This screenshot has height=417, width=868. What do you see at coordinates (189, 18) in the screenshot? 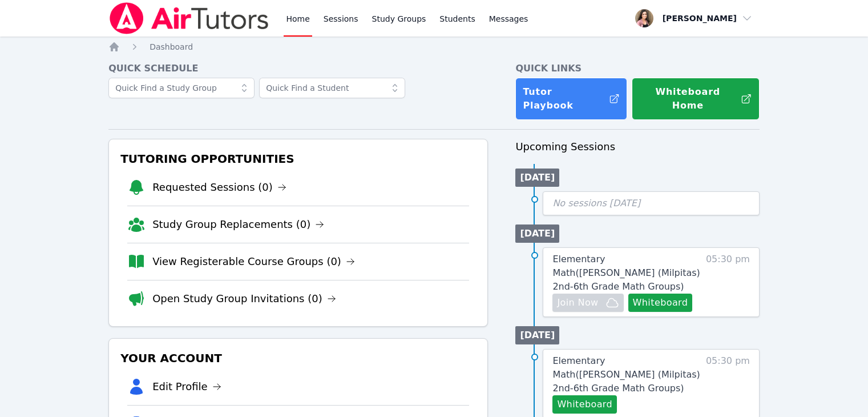
I see `img: Air Tutors` at bounding box center [189, 18].